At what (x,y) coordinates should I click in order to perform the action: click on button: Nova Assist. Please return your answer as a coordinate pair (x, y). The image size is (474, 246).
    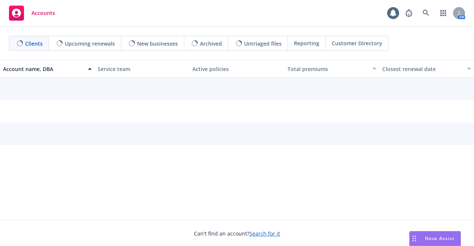
    Looking at the image, I should click on (435, 239).